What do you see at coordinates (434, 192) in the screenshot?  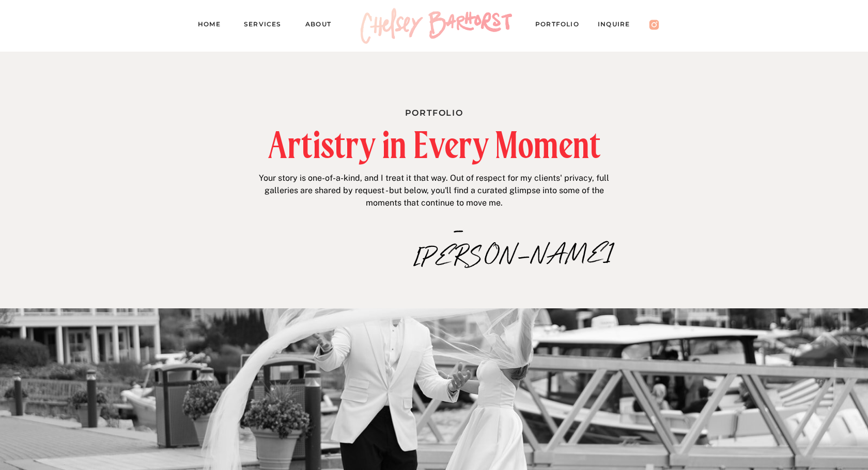 I see `p: Your story is one-of-a-kind, and I treat it that way. Out of respect for my clients' privacy, ful...` at bounding box center [434, 192].